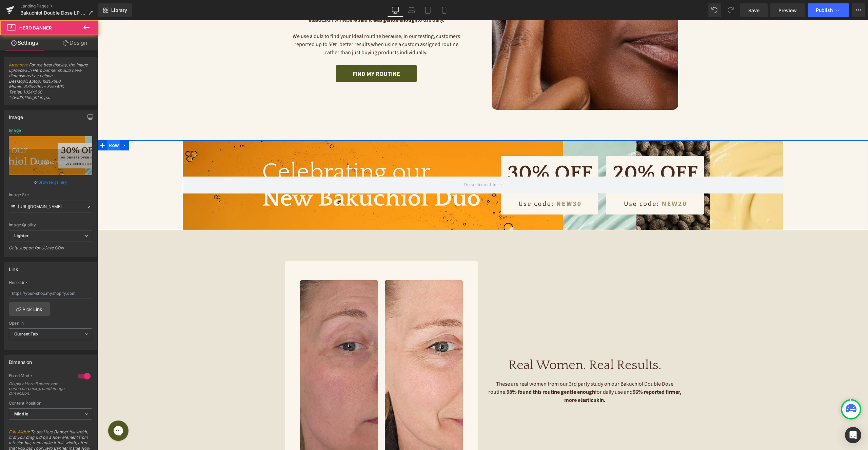 Image resolution: width=868 pixels, height=450 pixels. I want to click on a: Expand / Collapse, so click(27, 125).